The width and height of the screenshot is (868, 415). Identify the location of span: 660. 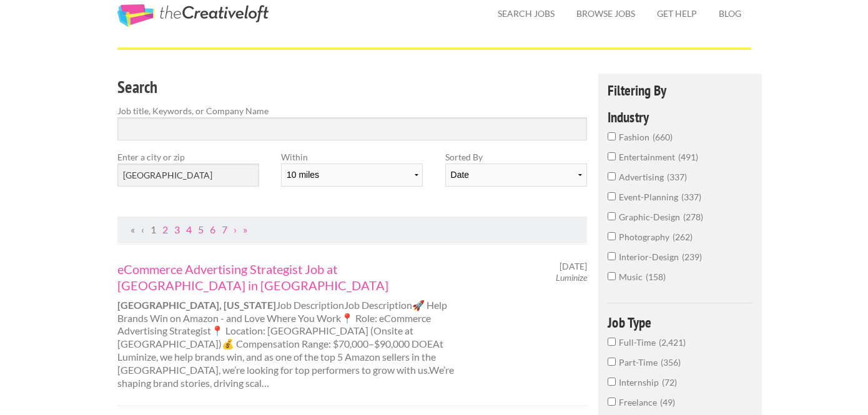
(663, 137).